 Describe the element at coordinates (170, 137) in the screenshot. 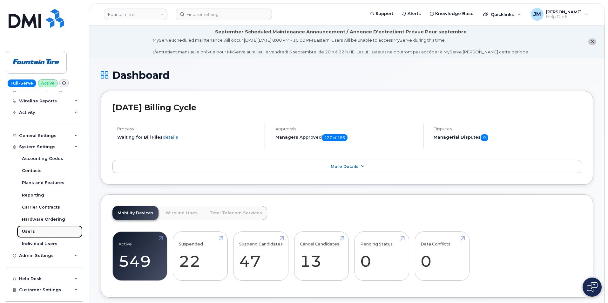

I see `a: details` at that location.